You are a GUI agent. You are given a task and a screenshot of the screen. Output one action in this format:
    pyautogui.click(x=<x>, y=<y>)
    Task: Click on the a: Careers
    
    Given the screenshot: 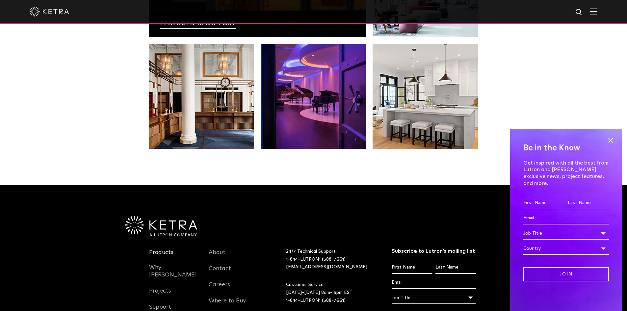 What is the action you would take?
    pyautogui.click(x=219, y=289)
    